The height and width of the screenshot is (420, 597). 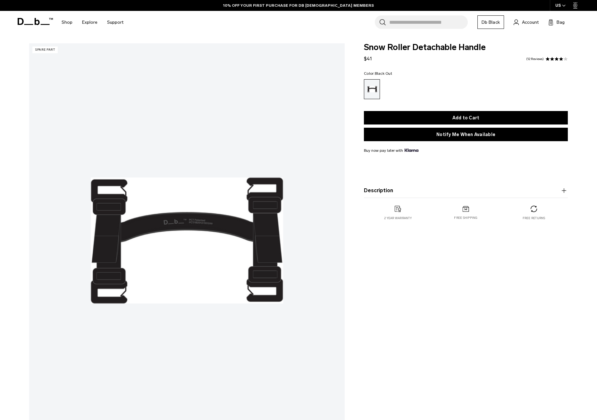 I want to click on button: Description, so click(x=466, y=190).